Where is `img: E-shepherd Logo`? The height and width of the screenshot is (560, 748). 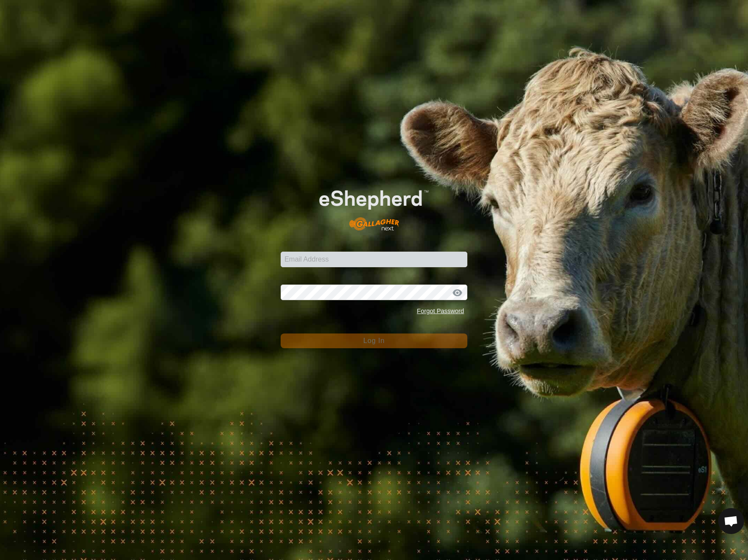 img: E-shepherd Logo is located at coordinates (374, 206).